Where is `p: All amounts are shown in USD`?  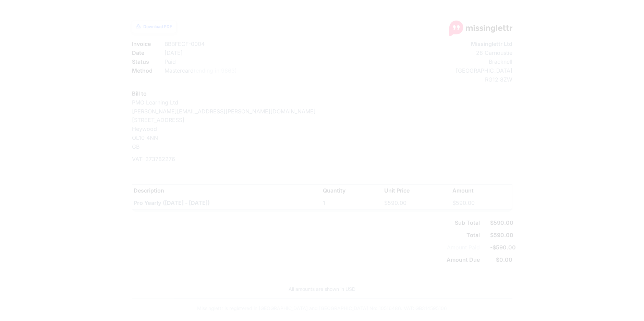
p: All amounts are shown in USD is located at coordinates (322, 288).